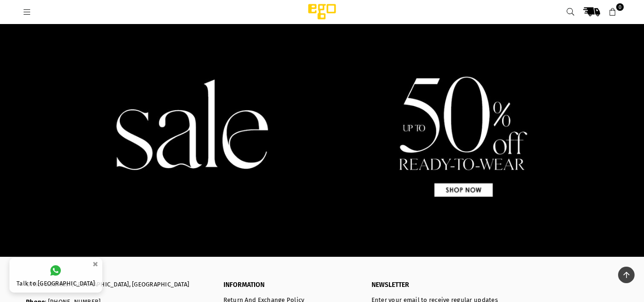  I want to click on a: 0, so click(612, 12).